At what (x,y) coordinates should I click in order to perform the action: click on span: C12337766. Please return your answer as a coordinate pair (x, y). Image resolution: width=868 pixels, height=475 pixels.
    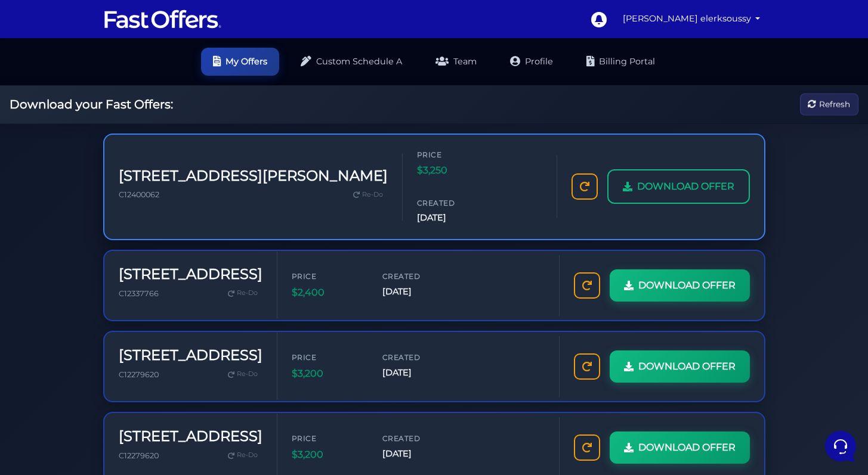
    Looking at the image, I should click on (139, 293).